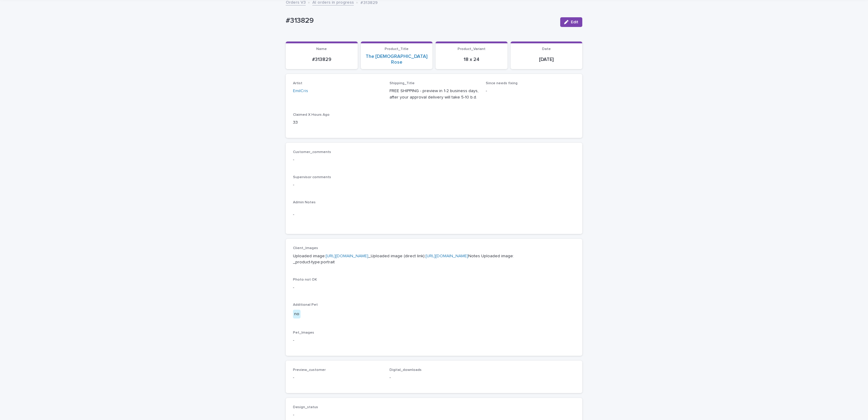  What do you see at coordinates (312, 177) in the screenshot?
I see `span: Supervisor comments` at bounding box center [312, 177].